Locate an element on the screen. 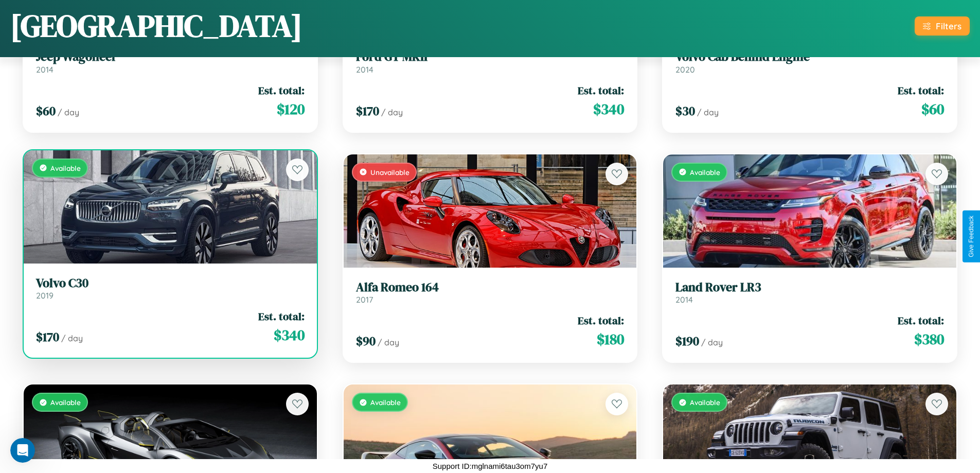  button: Filters is located at coordinates (942, 26).